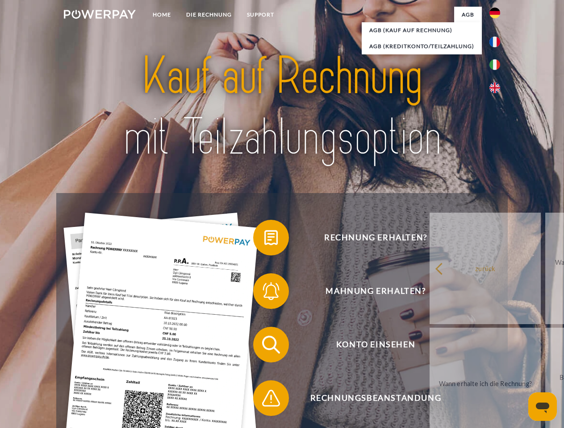  Describe the element at coordinates (494, 88) in the screenshot. I see `img: en` at that location.